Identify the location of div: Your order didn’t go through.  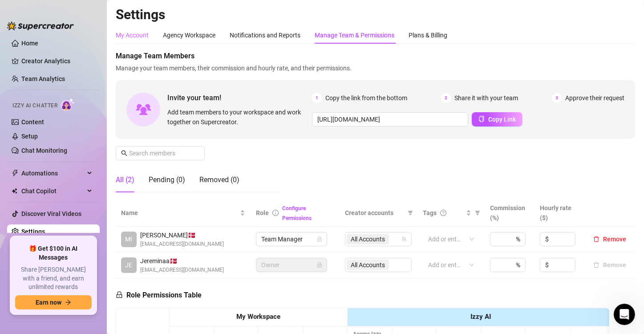
(77, 51).